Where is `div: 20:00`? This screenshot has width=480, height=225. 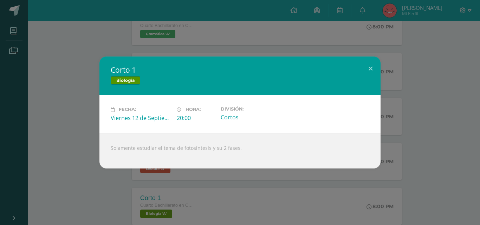
div: 20:00 is located at coordinates (196, 118).